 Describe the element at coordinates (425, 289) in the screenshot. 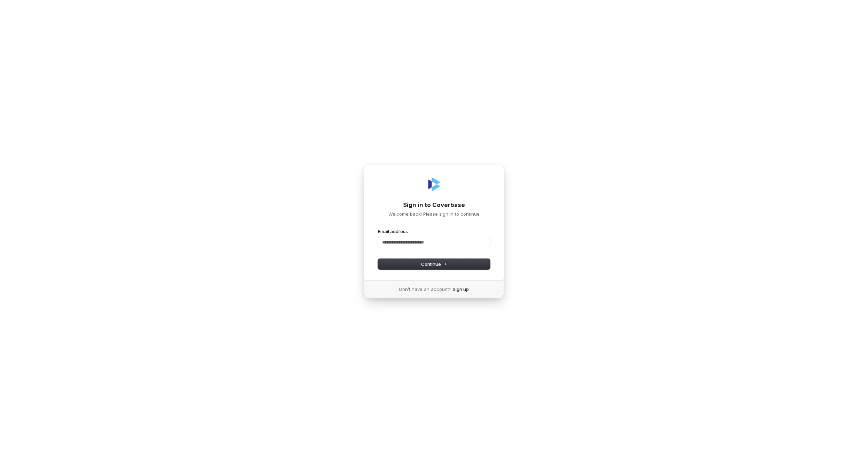

I see `span: Don’t have an account?` at that location.